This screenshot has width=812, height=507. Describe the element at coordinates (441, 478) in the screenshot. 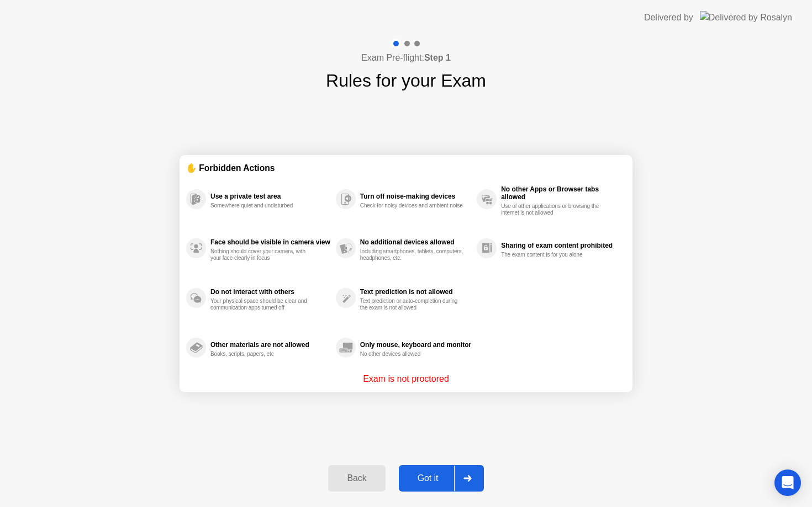

I see `button: Got it` at that location.